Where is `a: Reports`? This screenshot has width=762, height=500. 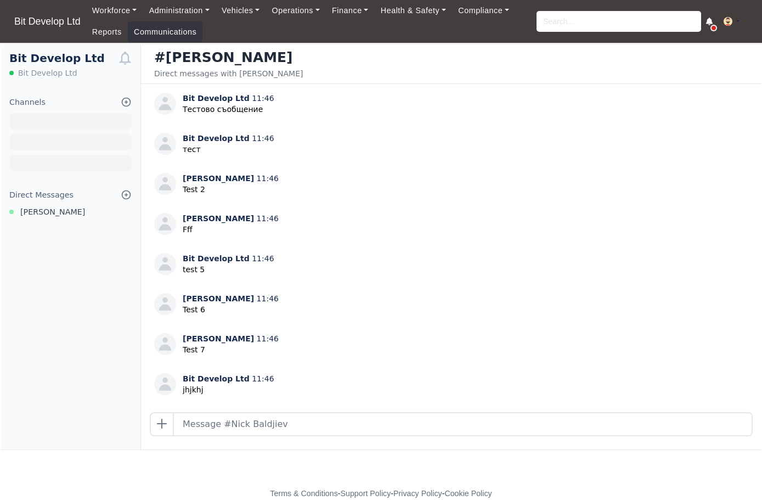
a: Reports is located at coordinates (107, 32).